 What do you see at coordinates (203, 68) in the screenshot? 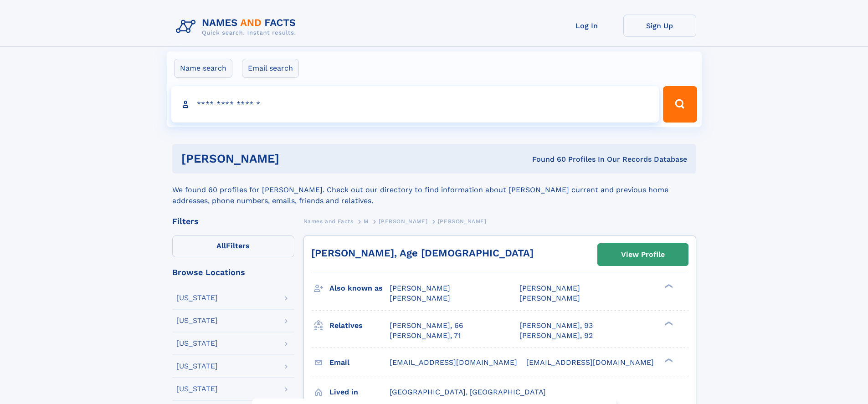
I see `label: Name search` at bounding box center [203, 68].